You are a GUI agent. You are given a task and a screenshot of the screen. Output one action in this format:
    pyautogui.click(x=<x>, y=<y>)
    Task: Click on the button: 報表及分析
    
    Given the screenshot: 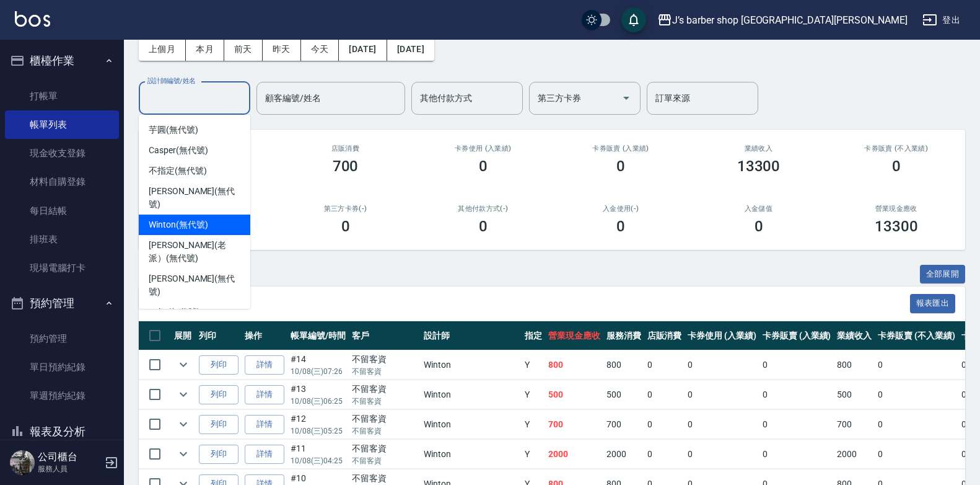 What is the action you would take?
    pyautogui.click(x=62, y=432)
    